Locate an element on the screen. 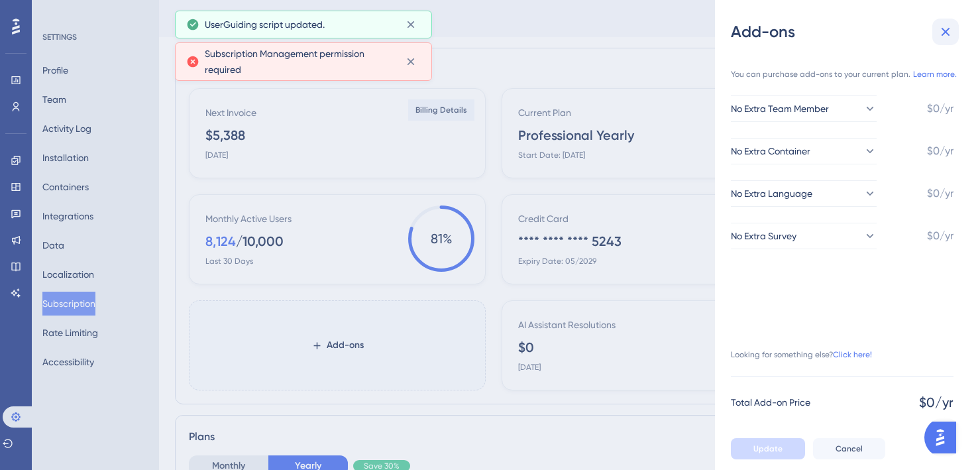 The width and height of the screenshot is (980, 470). a: Learn more. is located at coordinates (935, 74).